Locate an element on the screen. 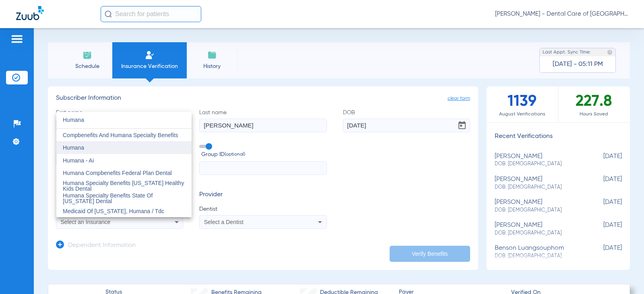 This screenshot has height=294, width=644. span: Humana is located at coordinates (73, 148).